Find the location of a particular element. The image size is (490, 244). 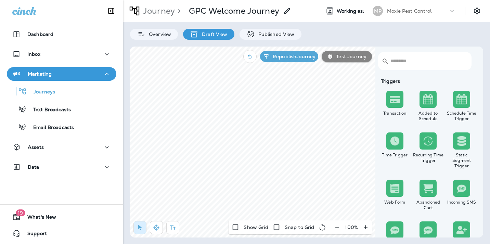

p: Data is located at coordinates (34, 167).